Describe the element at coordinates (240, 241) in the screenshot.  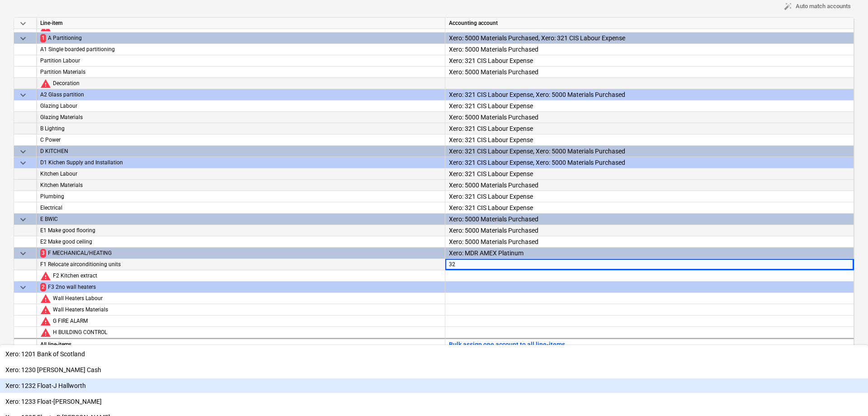
I see `div: E2 Make good ceiling` at that location.